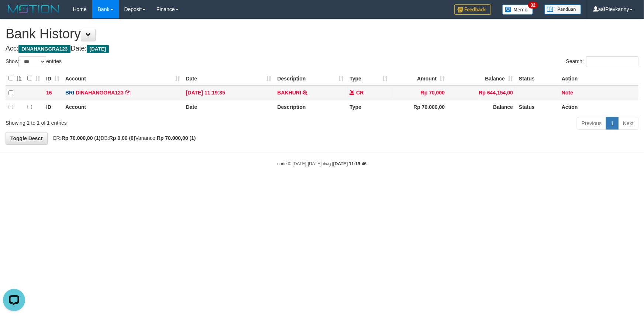 Image resolution: width=644 pixels, height=317 pixels. What do you see at coordinates (369, 78) in the screenshot?
I see `th: Type: activate to sort column ascending` at bounding box center [369, 78].